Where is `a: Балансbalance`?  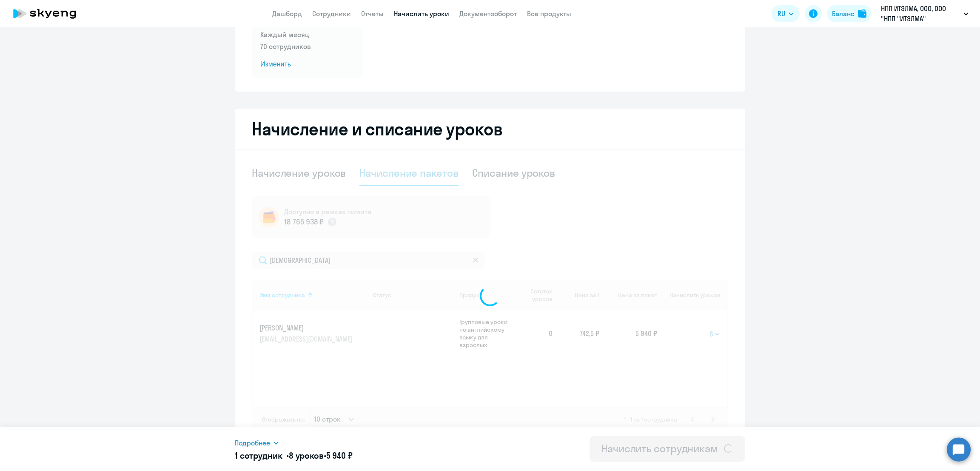 a: Балансbalance is located at coordinates (849, 13).